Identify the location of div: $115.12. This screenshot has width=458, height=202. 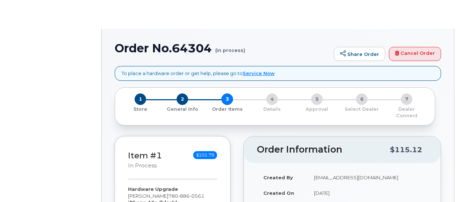
(406, 150).